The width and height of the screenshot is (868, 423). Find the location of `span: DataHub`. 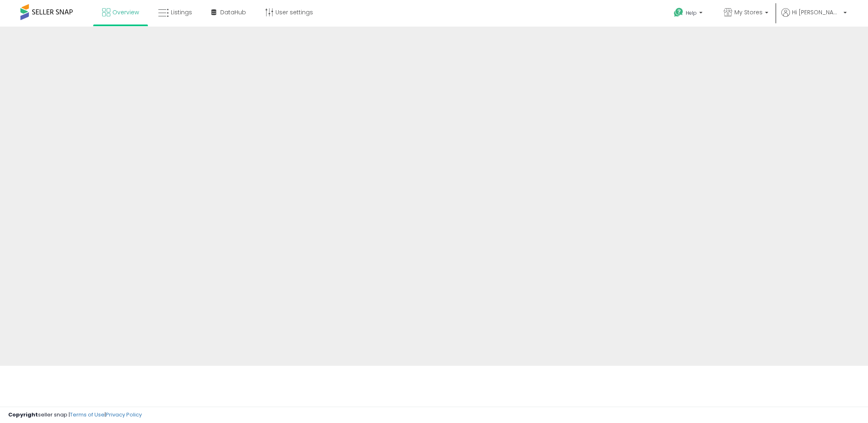

span: DataHub is located at coordinates (233, 12).